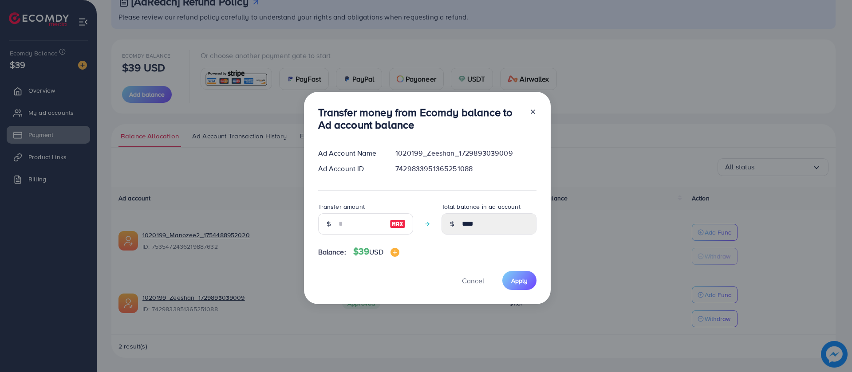 This screenshot has width=852, height=372. What do you see at coordinates (465, 153) in the screenshot?
I see `div: 1020199_Zeeshan_1729893039009` at bounding box center [465, 153].